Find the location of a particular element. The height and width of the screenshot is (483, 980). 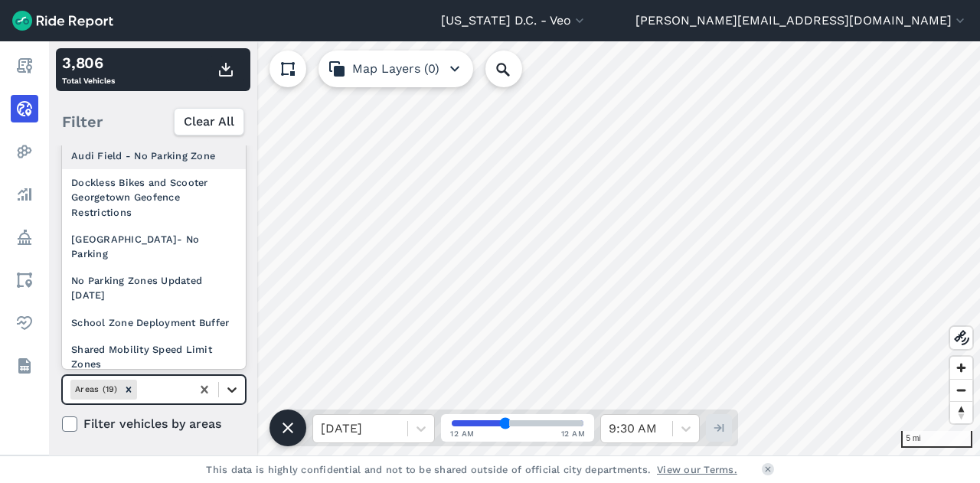

button: Zoom out is located at coordinates (961, 390).